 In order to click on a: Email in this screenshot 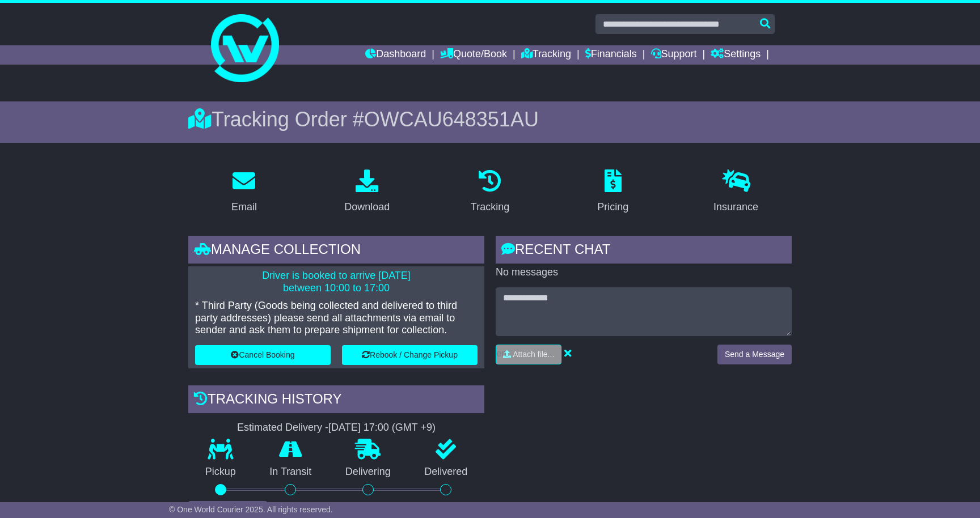, I will do `click(244, 192)`.